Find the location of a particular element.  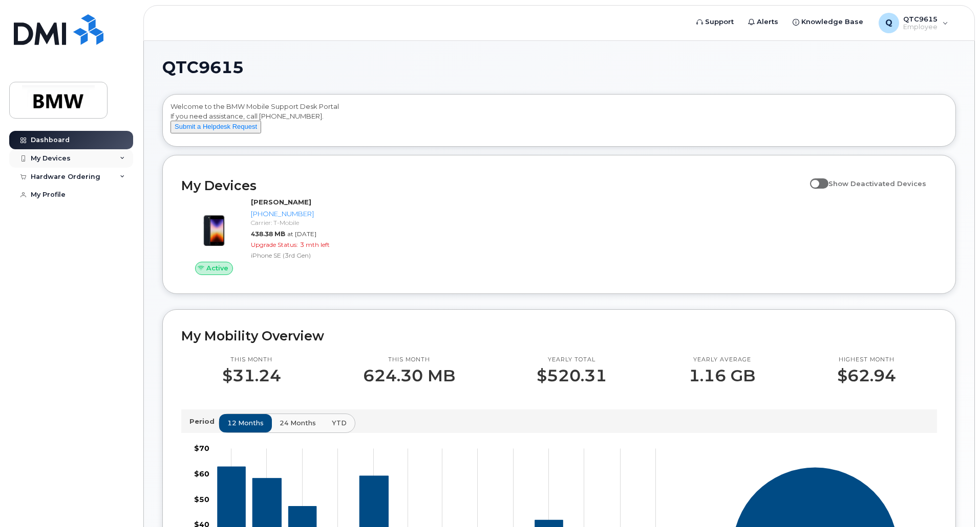

span: 3 mth left is located at coordinates (315, 245).